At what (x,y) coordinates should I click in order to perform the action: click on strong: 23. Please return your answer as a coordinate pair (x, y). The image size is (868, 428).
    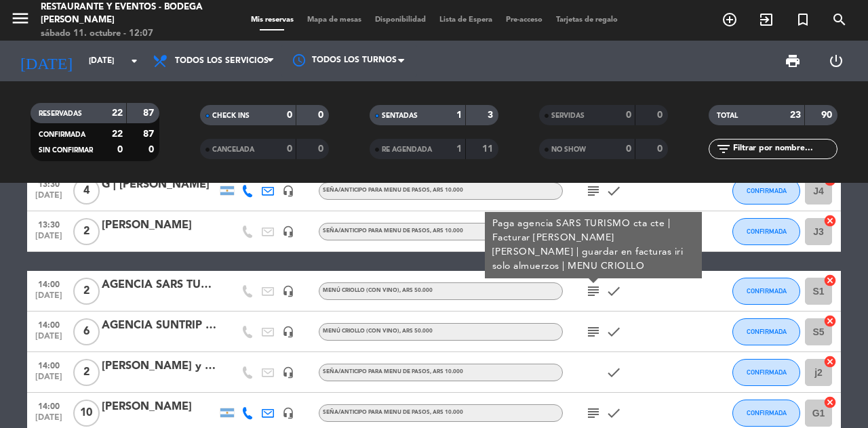
    Looking at the image, I should click on (795, 115).